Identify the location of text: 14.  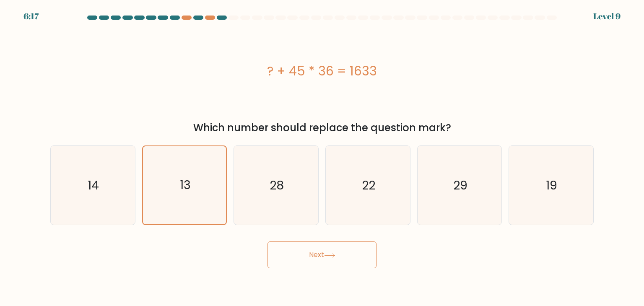
(94, 185).